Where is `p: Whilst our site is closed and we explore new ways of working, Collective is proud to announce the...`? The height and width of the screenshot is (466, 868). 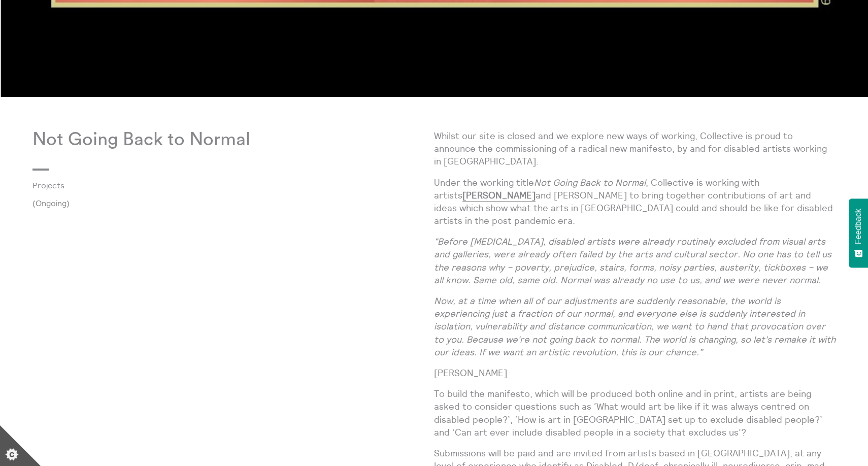 p: Whilst our site is closed and we explore new ways of working, Collective is proud to announce the... is located at coordinates (634, 148).